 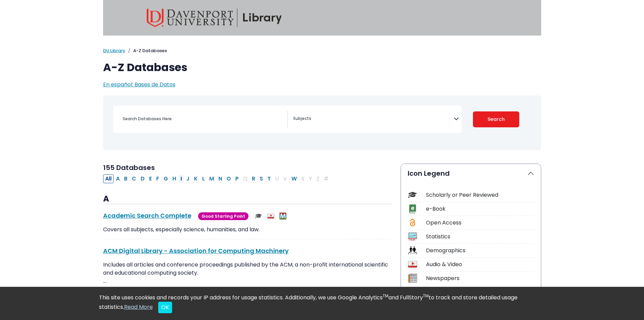 What do you see at coordinates (248, 199) in the screenshot?
I see `h3: A` at bounding box center [248, 199].